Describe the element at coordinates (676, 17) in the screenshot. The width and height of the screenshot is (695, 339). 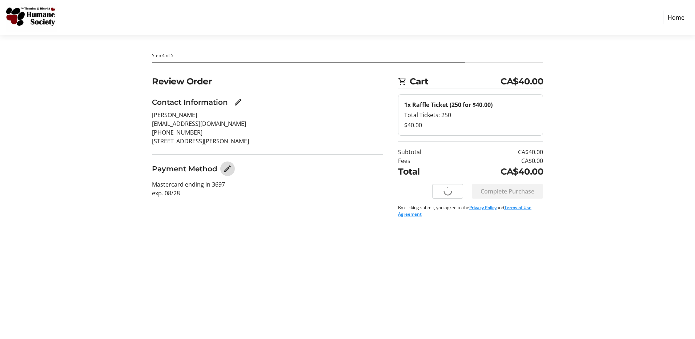
I see `a: Home` at that location.